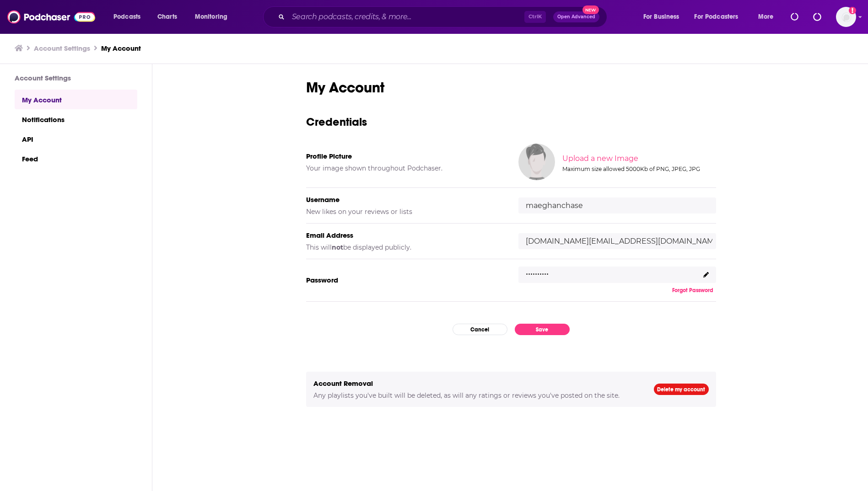 The image size is (868, 491). Describe the element at coordinates (405, 156) in the screenshot. I see `h5: Profile Picture` at that location.